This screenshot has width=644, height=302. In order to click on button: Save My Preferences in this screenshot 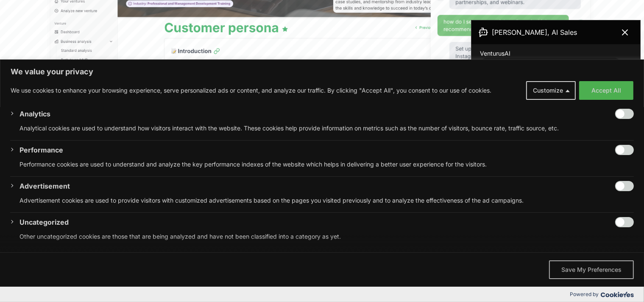, I will do `click(591, 270)`.